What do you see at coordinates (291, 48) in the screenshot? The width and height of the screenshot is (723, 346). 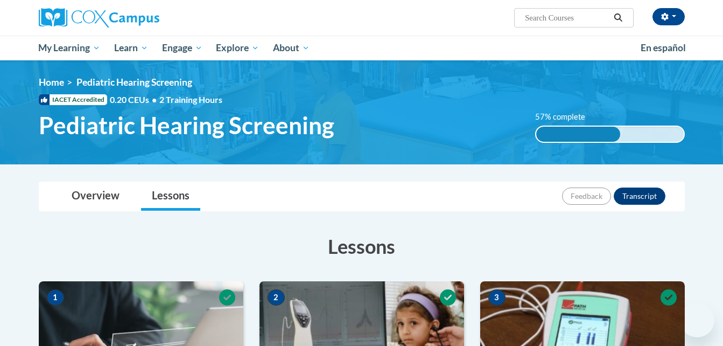 I see `span: About` at bounding box center [291, 48].